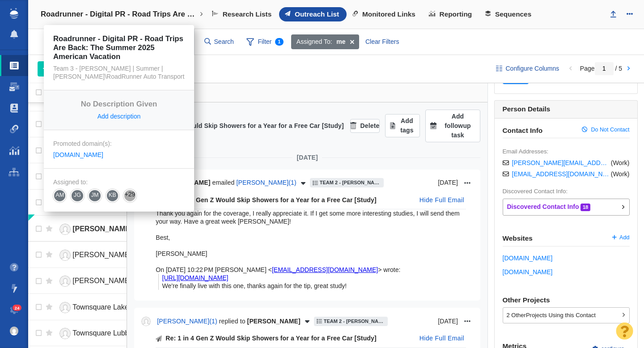 Image resolution: width=644 pixels, height=348 pixels. Describe the element at coordinates (316, 14) in the screenshot. I see `span: Outreach List` at that location.